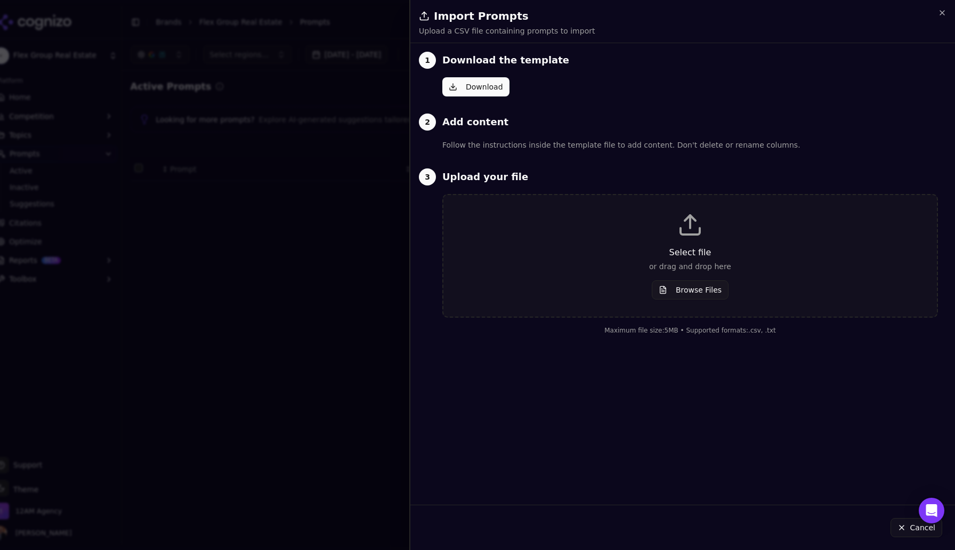 This screenshot has height=550, width=955. Describe the element at coordinates (690, 253) in the screenshot. I see `p: Select file` at that location.